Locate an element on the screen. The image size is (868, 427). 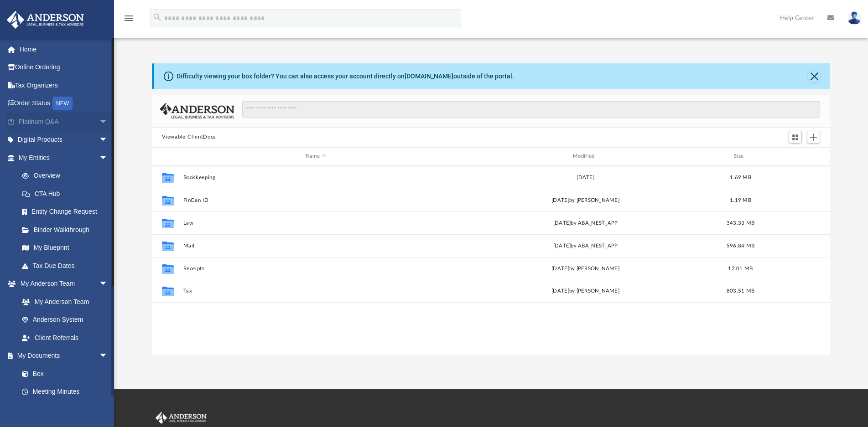
button: Receipts is located at coordinates (316, 269).